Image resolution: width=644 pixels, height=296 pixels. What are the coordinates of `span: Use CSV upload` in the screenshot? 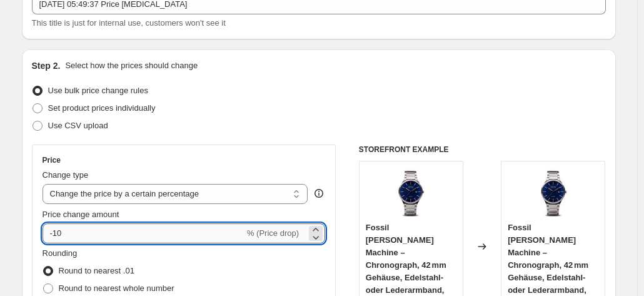 It's located at (78, 125).